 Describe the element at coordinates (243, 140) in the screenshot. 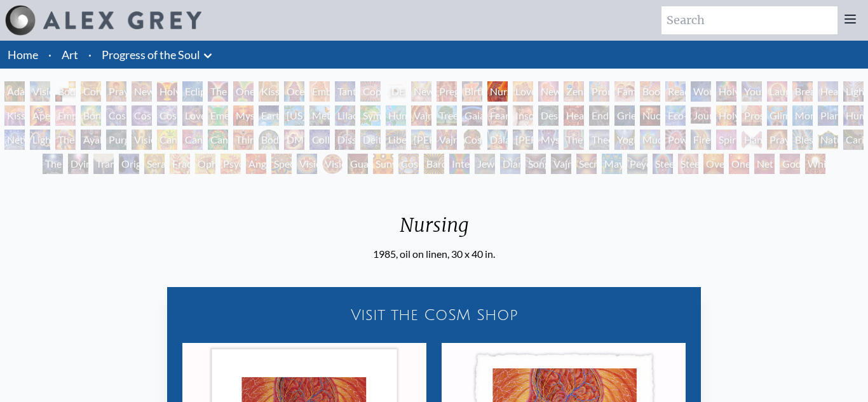

I see `div: Third Eye Tears of Joy` at that location.